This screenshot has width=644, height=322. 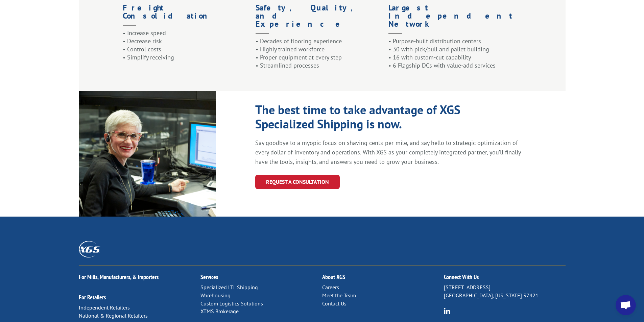 What do you see at coordinates (334, 304) in the screenshot?
I see `a: Contact Us` at bounding box center [334, 304].